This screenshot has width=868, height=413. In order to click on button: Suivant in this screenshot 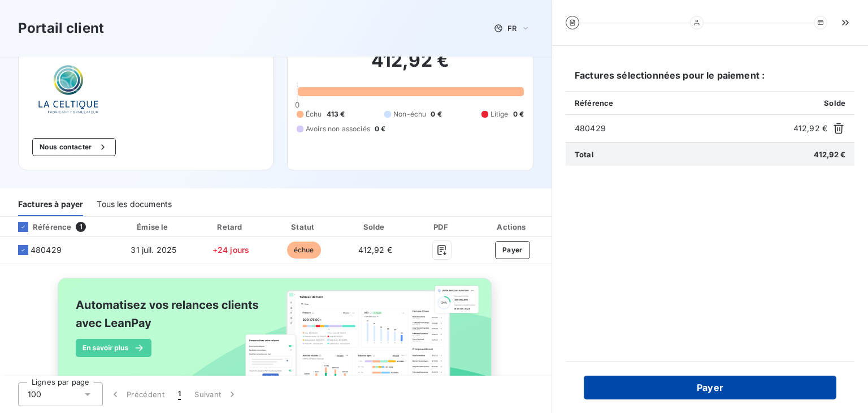, I will do `click(216, 394)`.